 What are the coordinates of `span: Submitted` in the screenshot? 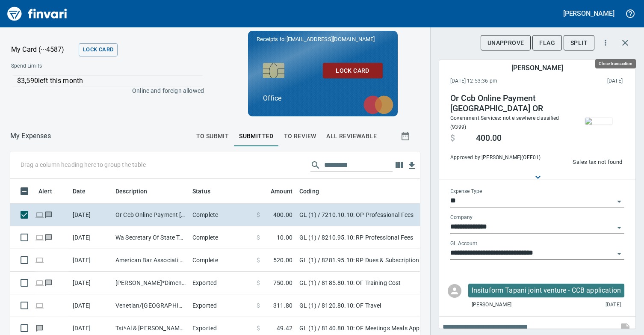 It's located at (256, 136).